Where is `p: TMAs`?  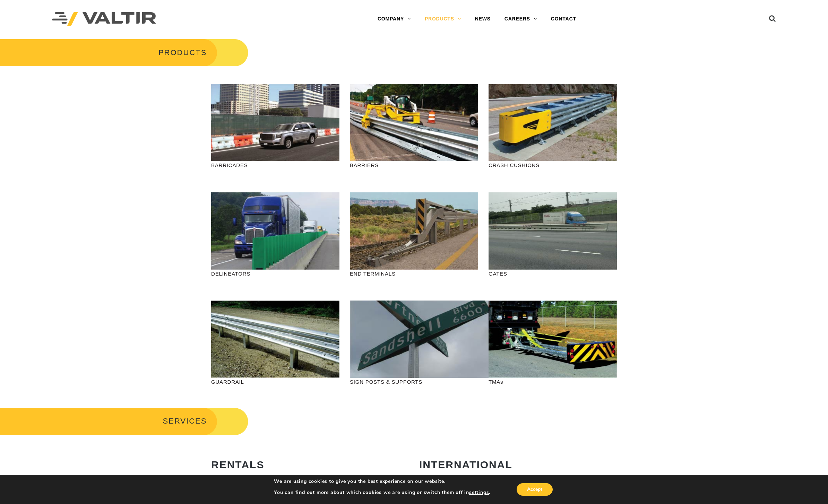 p: TMAs is located at coordinates (553, 382).